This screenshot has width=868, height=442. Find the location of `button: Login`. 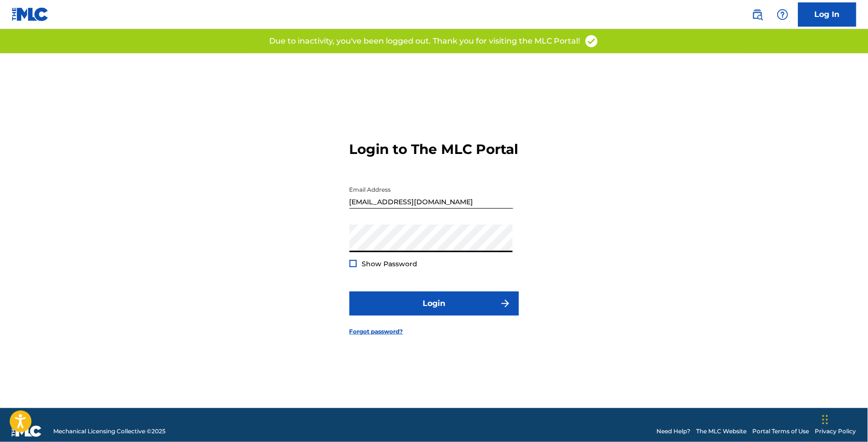

button: Login is located at coordinates (434, 303).